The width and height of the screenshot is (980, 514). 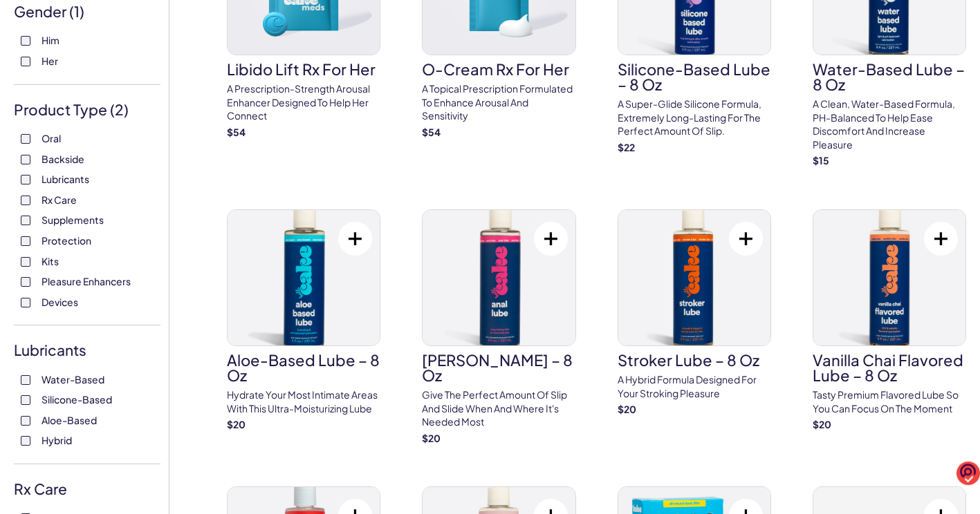 What do you see at coordinates (499, 278) in the screenshot?
I see `img: Anal Lube – 8 oz` at bounding box center [499, 278].